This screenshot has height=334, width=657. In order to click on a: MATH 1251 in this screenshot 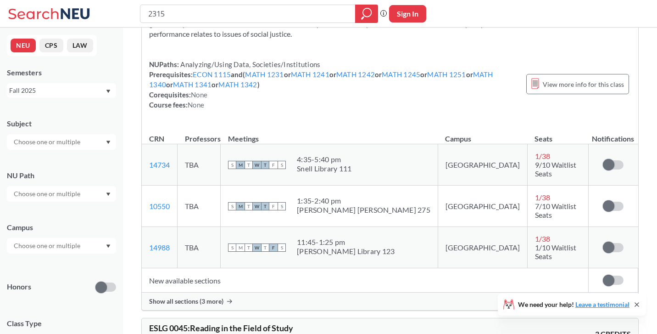, I will do `click(446, 74)`.